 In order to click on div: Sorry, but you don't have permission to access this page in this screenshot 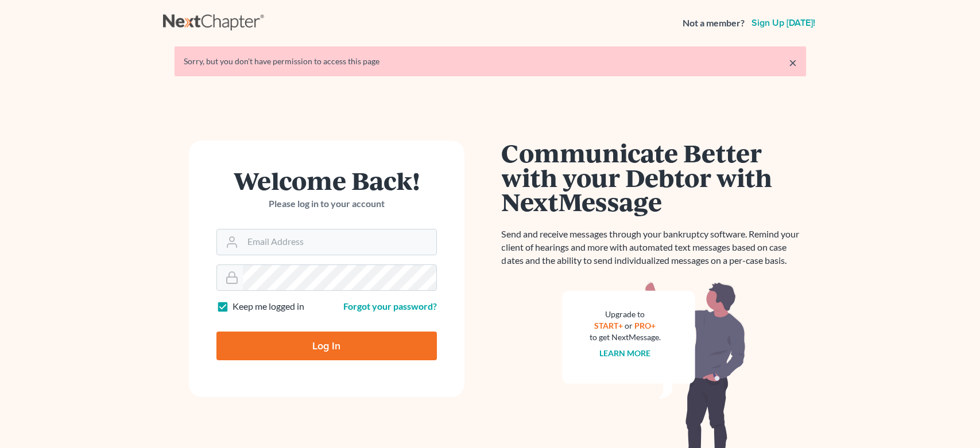, I will do `click(490, 61)`.